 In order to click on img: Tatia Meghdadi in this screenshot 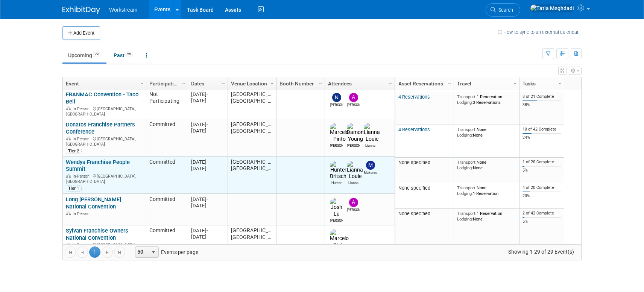, I will do `click(552, 8)`.